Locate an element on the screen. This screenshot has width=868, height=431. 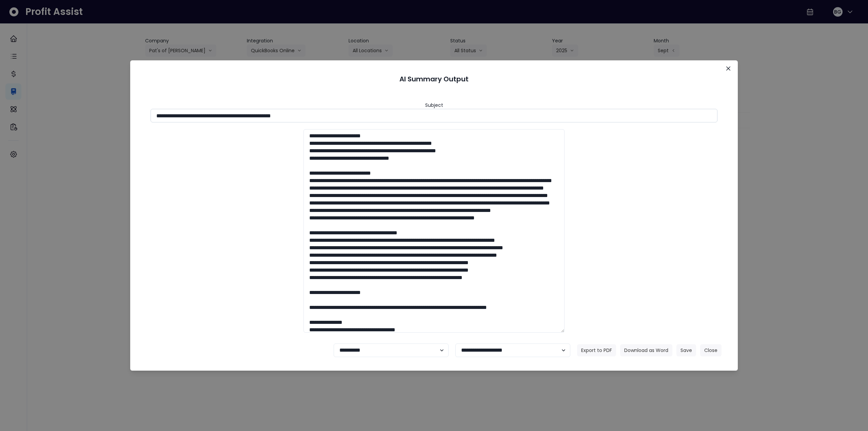
header: Subject is located at coordinates (434, 105).